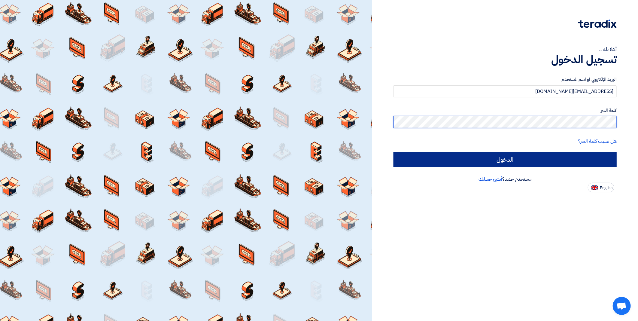  I want to click on img: Teradix logo, so click(598, 24).